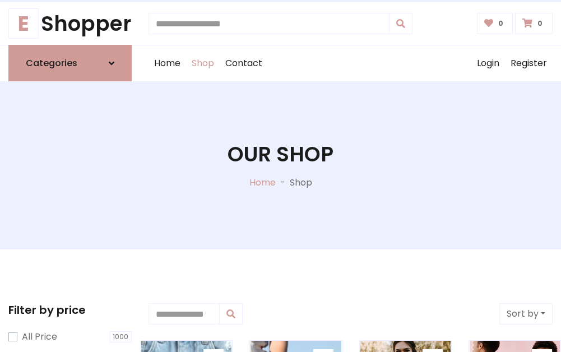 The image size is (561, 352). Describe the element at coordinates (24, 24) in the screenshot. I see `span: E` at that location.